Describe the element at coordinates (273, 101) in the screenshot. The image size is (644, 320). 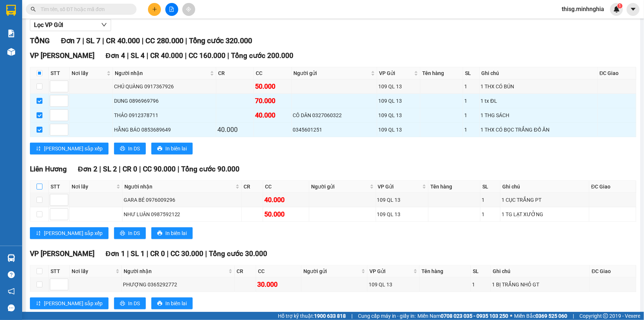
I see `div: 70.000` at that location.